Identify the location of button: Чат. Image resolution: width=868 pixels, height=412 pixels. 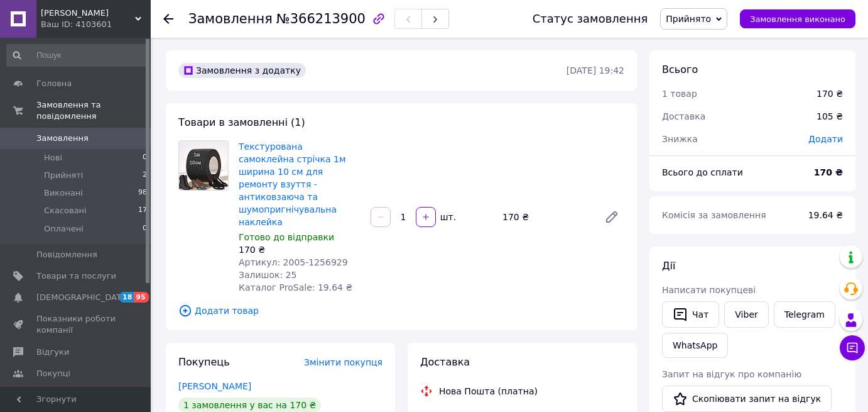
(690, 314).